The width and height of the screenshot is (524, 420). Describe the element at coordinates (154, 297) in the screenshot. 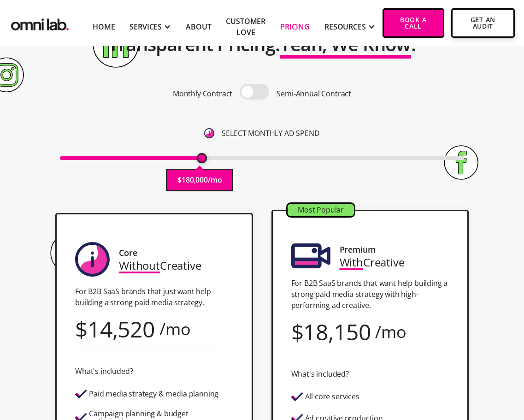

I see `p: For B2B SaaS brands that just want help building a strong paid media strategy.` at that location.